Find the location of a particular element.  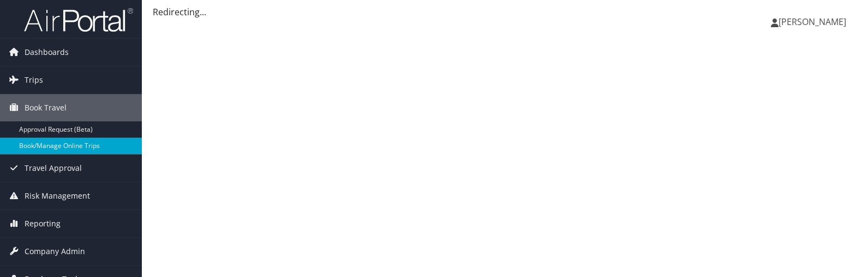

div: Redirecting... is located at coordinates (505, 12).